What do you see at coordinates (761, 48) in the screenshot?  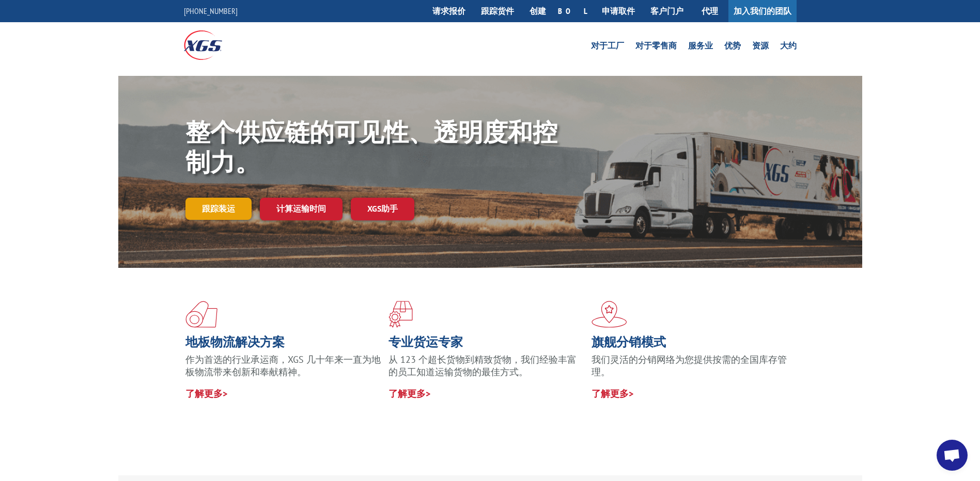 I see `a: 资源` at bounding box center [761, 48].